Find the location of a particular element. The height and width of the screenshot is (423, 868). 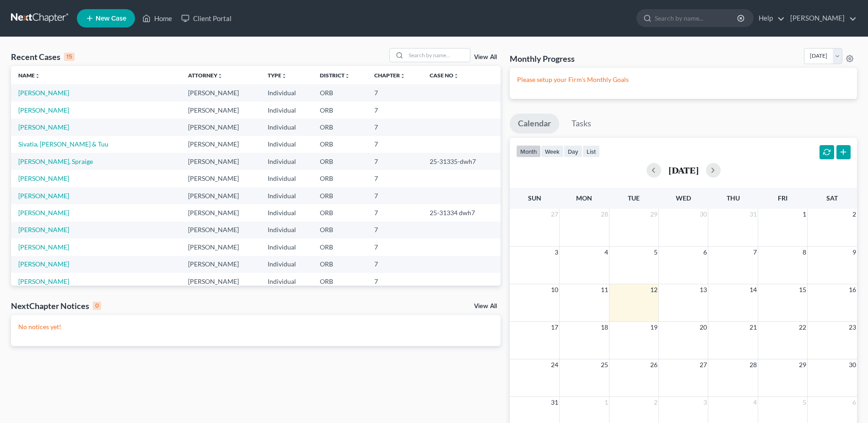

button: day is located at coordinates (573, 151).